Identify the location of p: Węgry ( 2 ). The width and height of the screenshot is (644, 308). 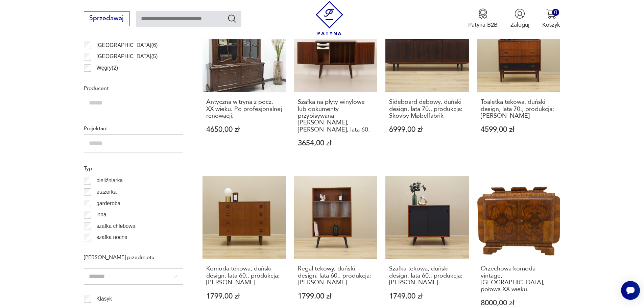
(107, 68).